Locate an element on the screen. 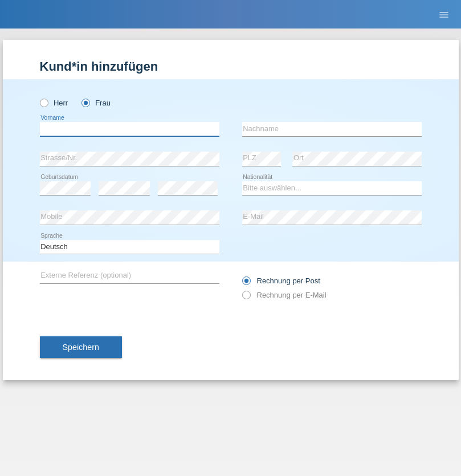 This screenshot has height=476, width=461. input: Rechnung per E-Mail is located at coordinates (246, 297).